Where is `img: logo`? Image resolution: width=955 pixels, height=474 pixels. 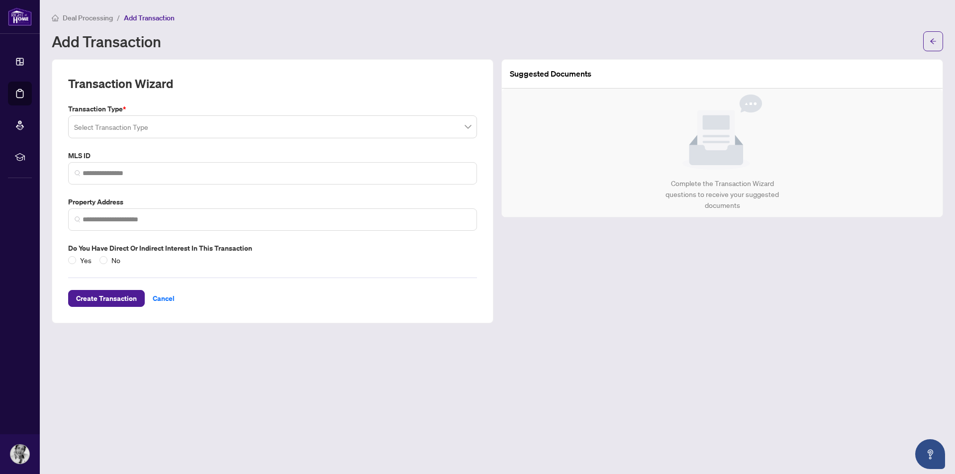
img: logo is located at coordinates (20, 16).